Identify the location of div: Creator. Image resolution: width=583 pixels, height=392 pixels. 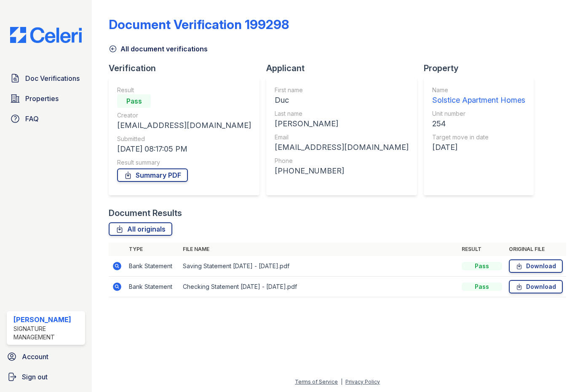
(184, 115).